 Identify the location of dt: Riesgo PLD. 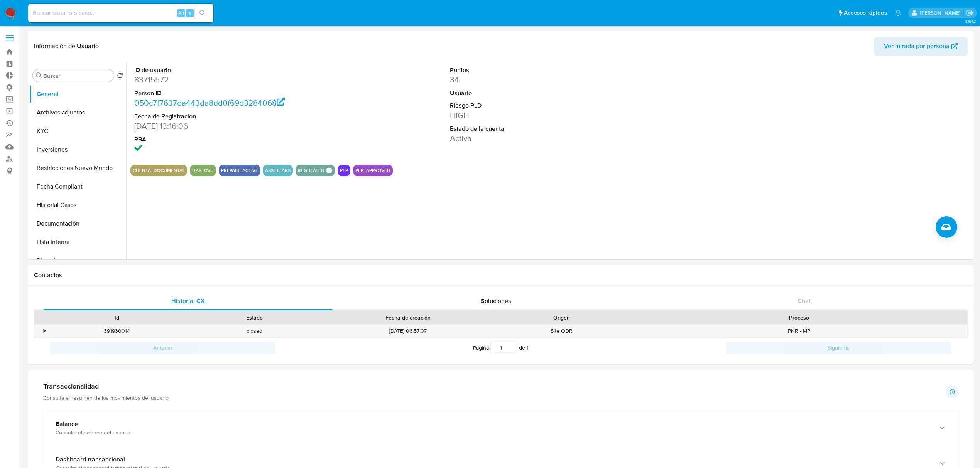
(551, 106).